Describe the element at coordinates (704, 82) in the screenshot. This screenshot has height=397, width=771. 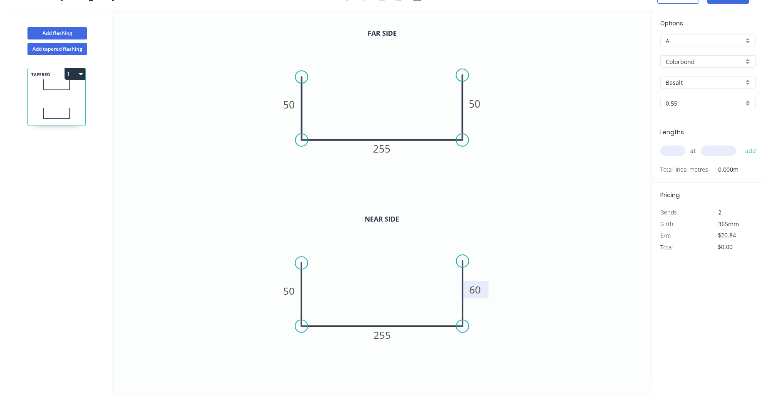
I see `input: Colour` at that location.